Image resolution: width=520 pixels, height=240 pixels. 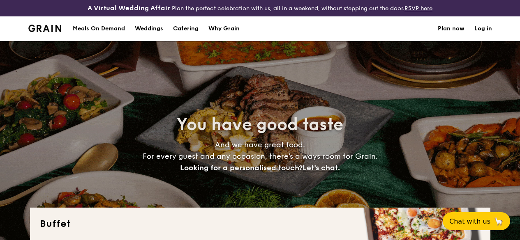 I want to click on span: And we have great food. For every guest and any occasion, there’s always room for Grain., so click(x=260, y=157).